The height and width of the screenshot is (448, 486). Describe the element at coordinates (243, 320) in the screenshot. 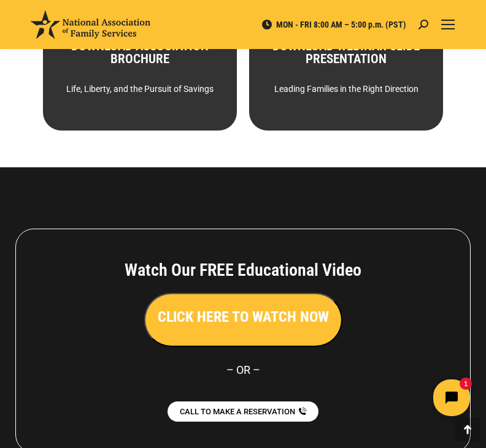

I see `button: CLICK HERE TO WATCH NOW` at that location.